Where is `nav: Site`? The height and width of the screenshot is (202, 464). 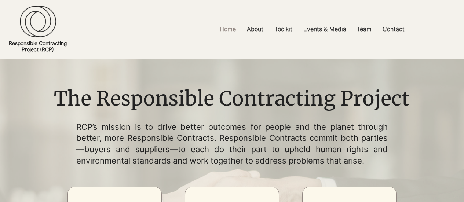
nav: Site is located at coordinates (312, 29).